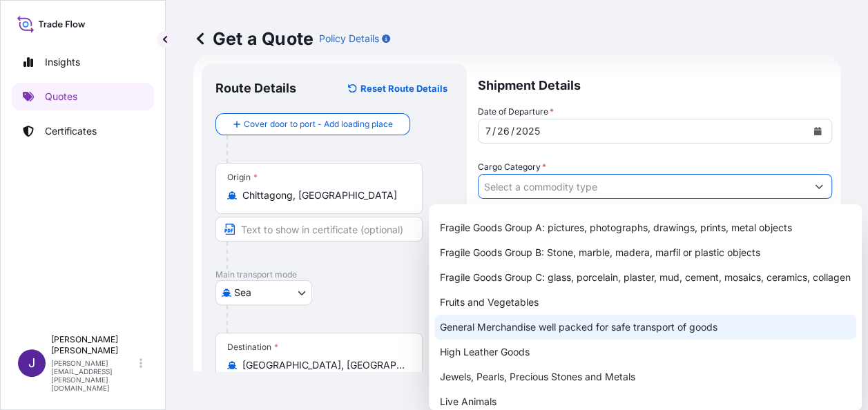  Describe the element at coordinates (512, 167) in the screenshot. I see `label: Cargo Category` at that location.